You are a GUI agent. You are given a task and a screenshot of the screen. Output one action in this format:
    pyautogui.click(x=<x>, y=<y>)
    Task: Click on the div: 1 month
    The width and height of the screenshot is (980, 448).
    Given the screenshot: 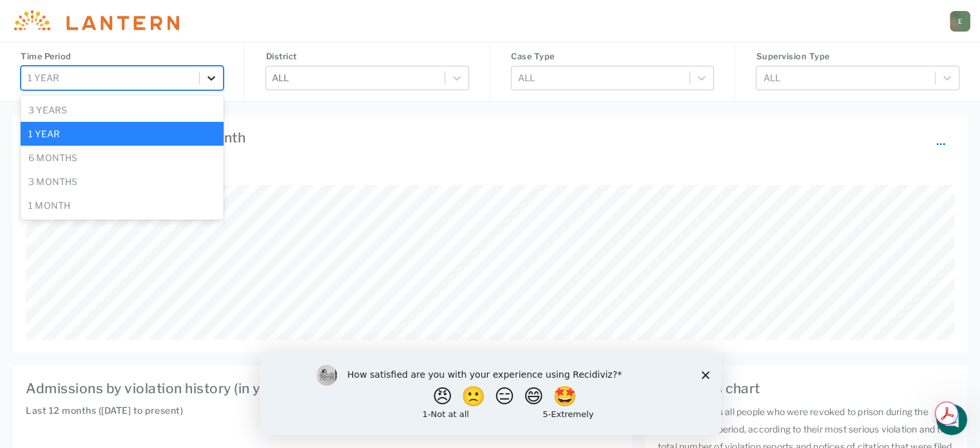 What is the action you would take?
    pyautogui.click(x=122, y=205)
    